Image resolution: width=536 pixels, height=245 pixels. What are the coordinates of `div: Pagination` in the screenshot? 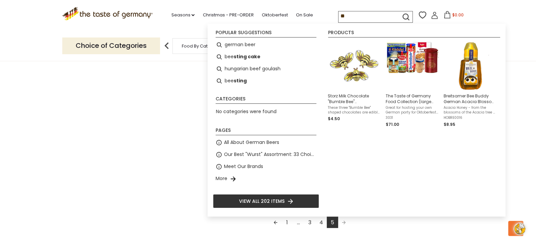 It's located at (310, 223).